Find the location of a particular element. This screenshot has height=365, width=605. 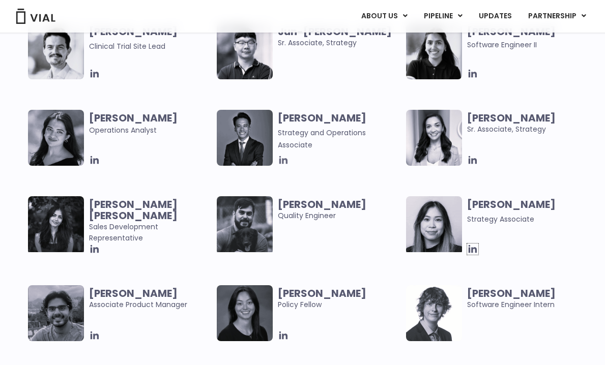

span: Software Engineer II is located at coordinates (501, 45).